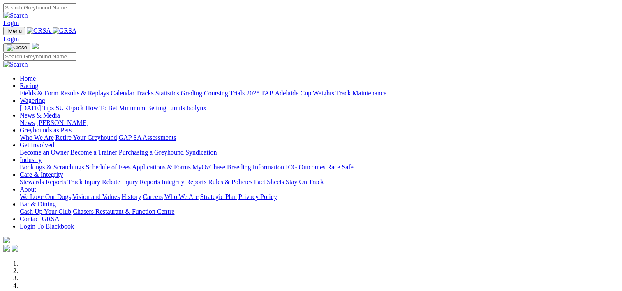 The image size is (622, 291). I want to click on a: We Love Our Dogs, so click(45, 197).